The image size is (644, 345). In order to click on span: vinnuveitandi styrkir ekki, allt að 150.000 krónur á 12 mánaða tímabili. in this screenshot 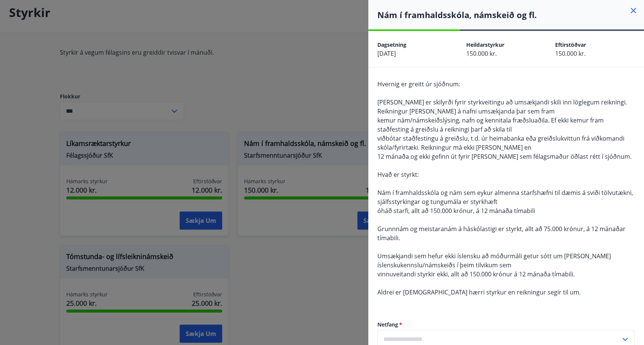, I will do `click(476, 274)`.